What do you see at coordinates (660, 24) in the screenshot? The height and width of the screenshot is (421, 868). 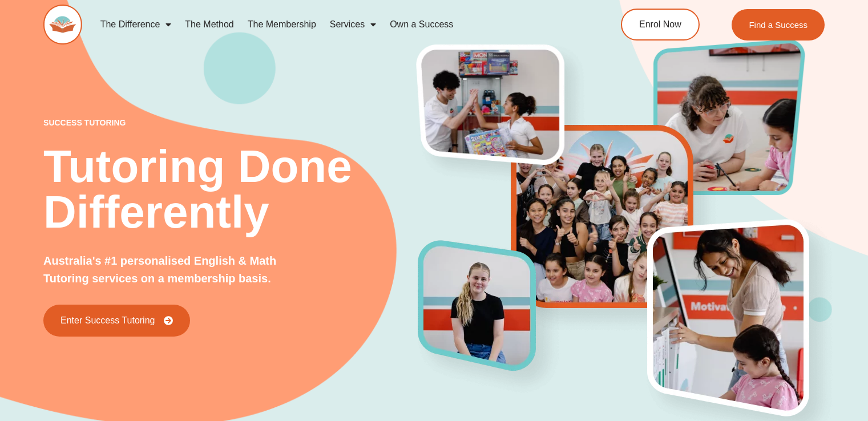 I see `a: Enrol Now` at bounding box center [660, 24].